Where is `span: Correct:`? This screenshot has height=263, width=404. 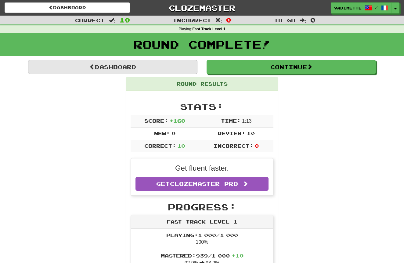 span: Correct: is located at coordinates (160, 145).